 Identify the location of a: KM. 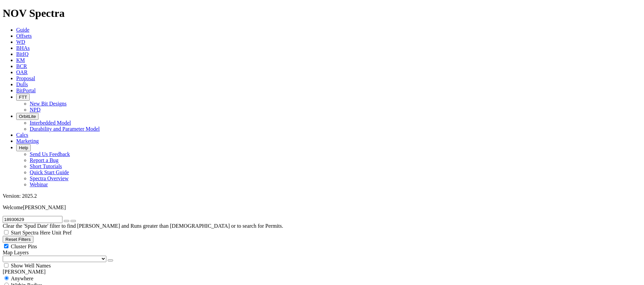
(21, 60).